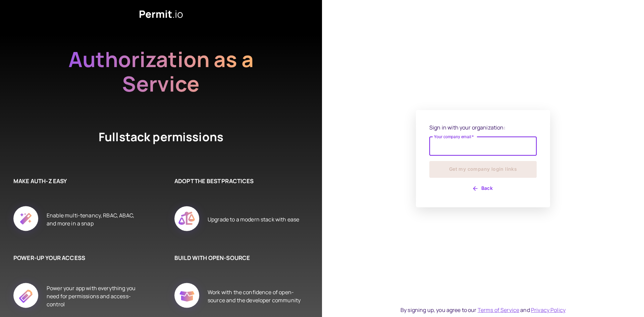  I want to click on div: Upgrade to a modern stack with ease, so click(253, 219).